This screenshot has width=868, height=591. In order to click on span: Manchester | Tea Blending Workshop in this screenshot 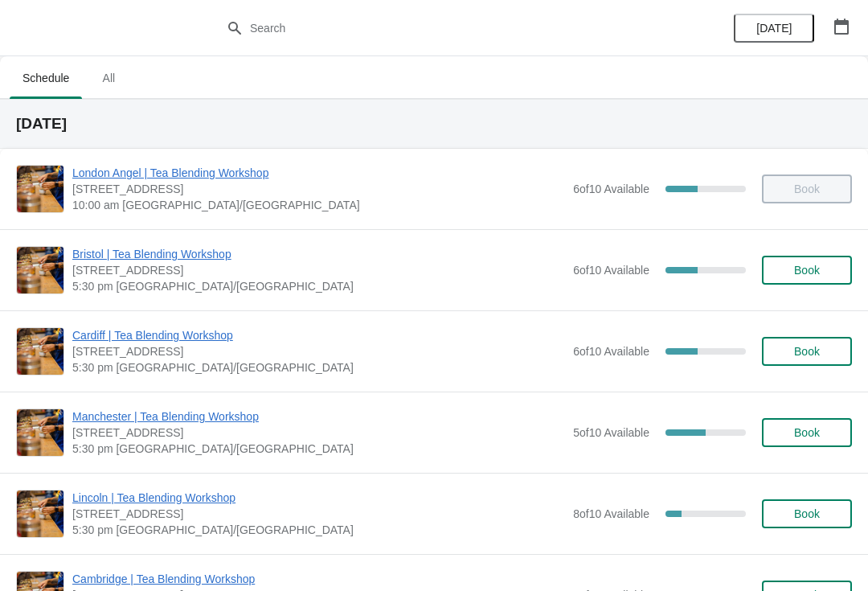, I will do `click(318, 416)`.